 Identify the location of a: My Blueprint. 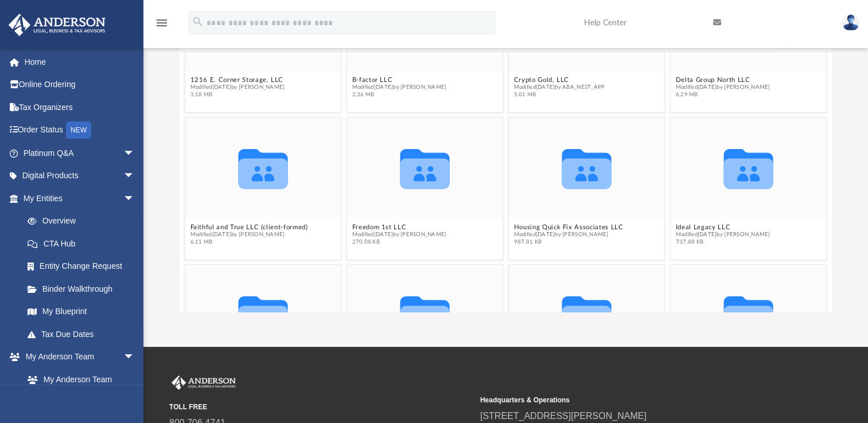
(81, 312).